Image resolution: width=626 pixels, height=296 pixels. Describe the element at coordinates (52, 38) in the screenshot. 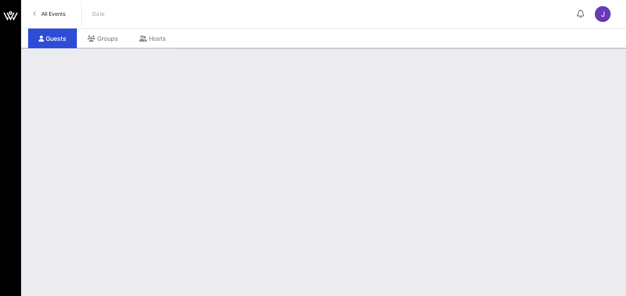

I see `div: Guests` at that location.